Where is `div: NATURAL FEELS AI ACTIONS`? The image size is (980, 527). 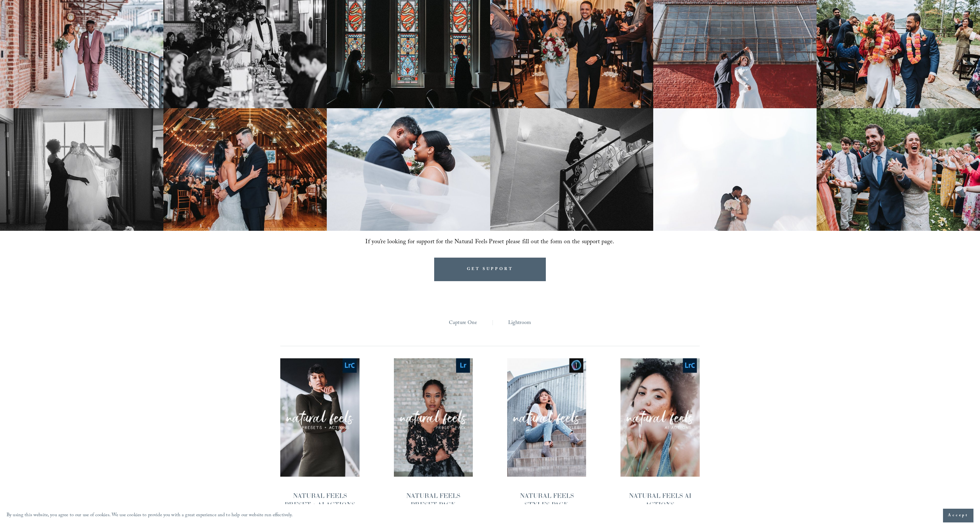 div: NATURAL FEELS AI ACTIONS is located at coordinates (660, 500).